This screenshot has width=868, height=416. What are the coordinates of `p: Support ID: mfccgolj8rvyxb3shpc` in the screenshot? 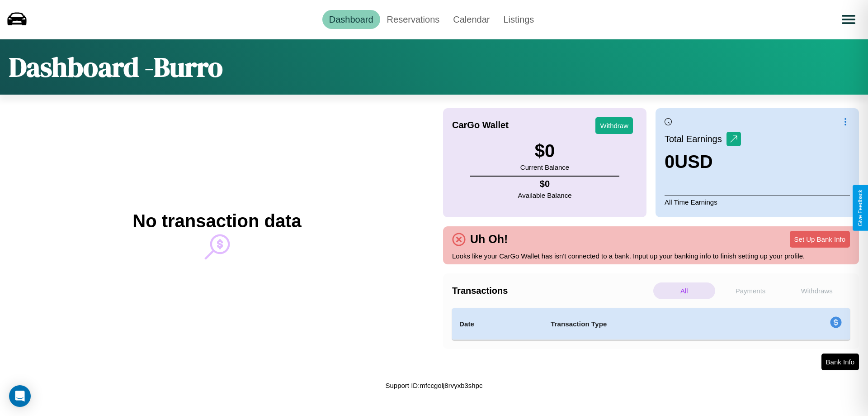 It's located at (434, 385).